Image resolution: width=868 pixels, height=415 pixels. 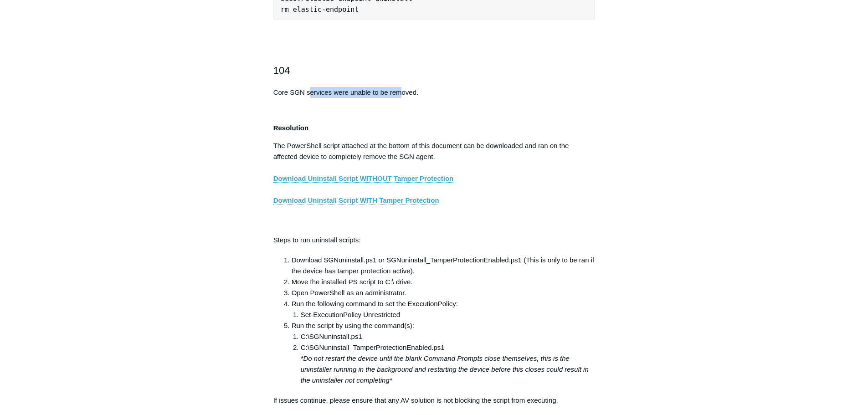 What do you see at coordinates (291, 128) in the screenshot?
I see `strong: Resolution` at bounding box center [291, 128].